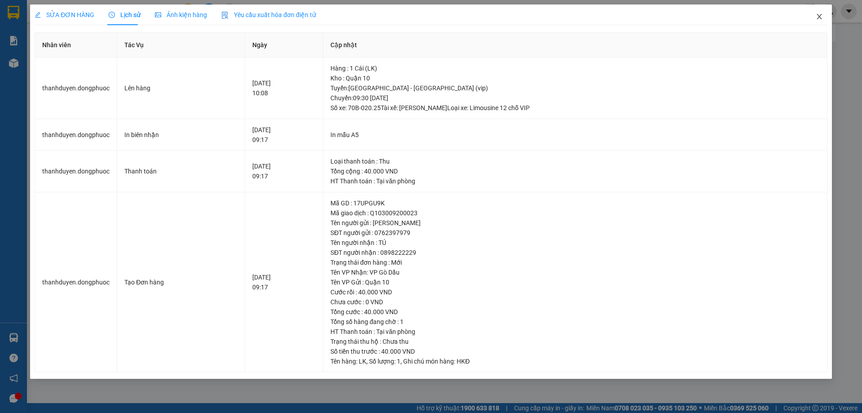  I want to click on span: picture, so click(158, 15).